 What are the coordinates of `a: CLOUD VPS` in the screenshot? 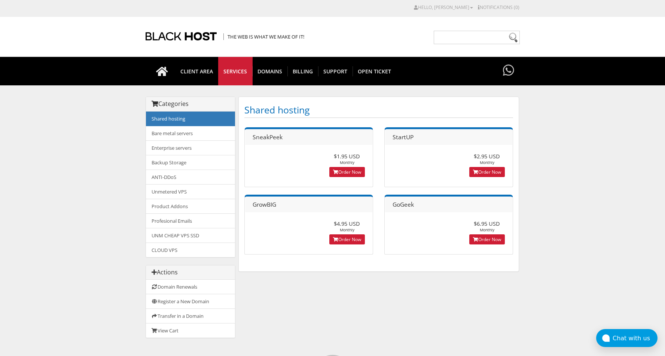 It's located at (190, 250).